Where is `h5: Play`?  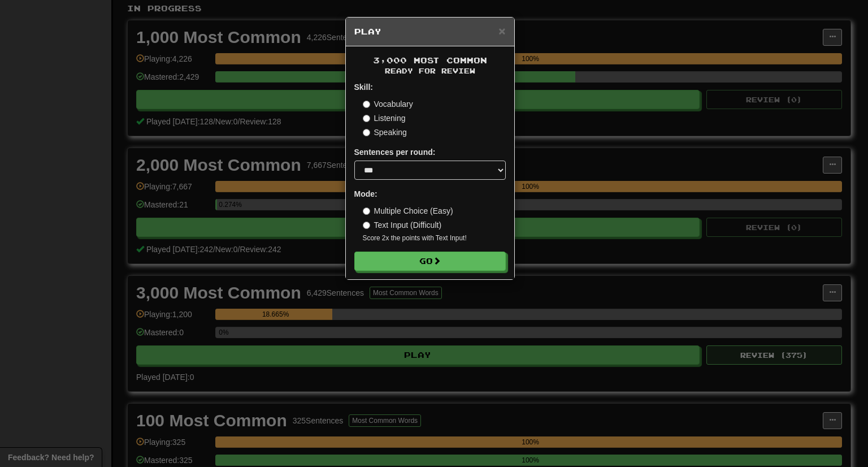
h5: Play is located at coordinates (430, 32).